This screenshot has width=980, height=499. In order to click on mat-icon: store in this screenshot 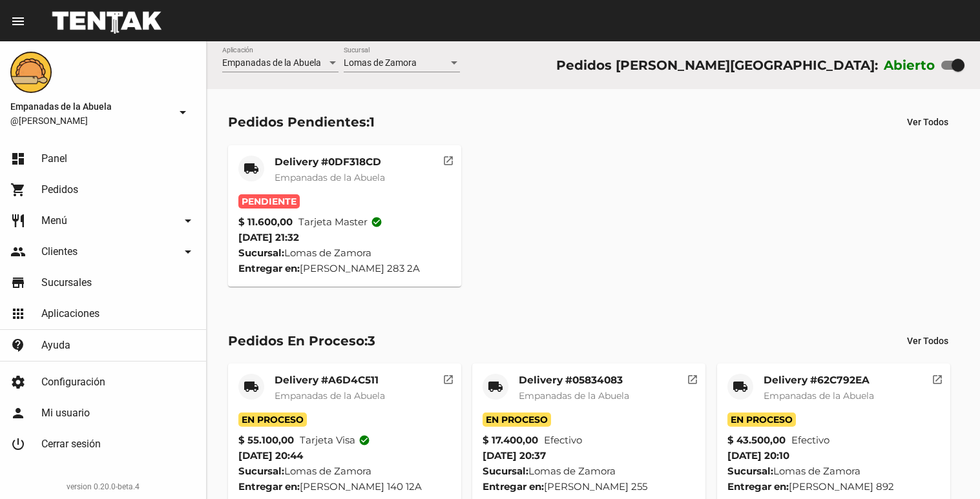, I will do `click(18, 283)`.